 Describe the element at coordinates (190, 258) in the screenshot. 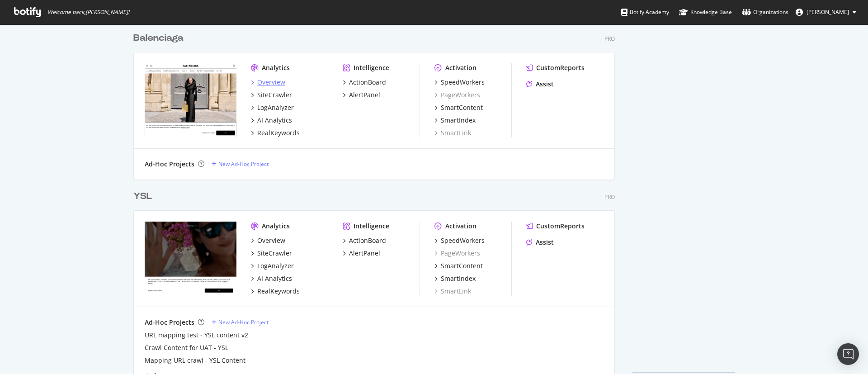

I see `img: www.ysl.com` at that location.